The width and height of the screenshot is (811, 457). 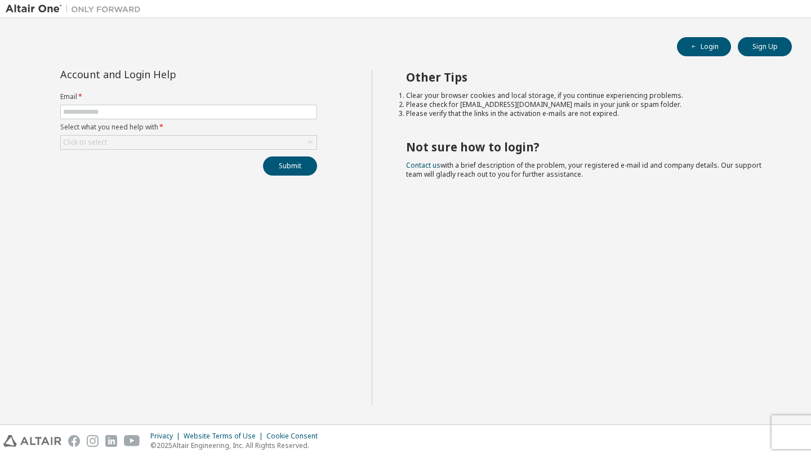 What do you see at coordinates (225, 437) in the screenshot?
I see `div: Website Terms of Use` at bounding box center [225, 437].